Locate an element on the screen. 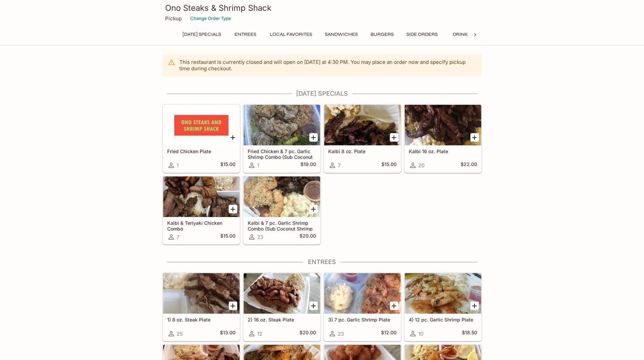 This screenshot has height=360, width=644. h5: 3) 7 pc. Garlic Shrimp Plate is located at coordinates (362, 319).